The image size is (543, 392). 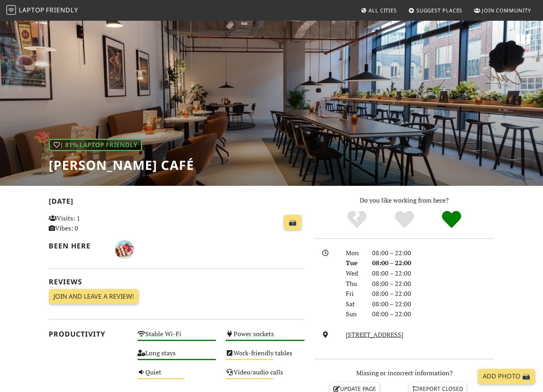 What do you see at coordinates (502, 10) in the screenshot?
I see `a: Join Community` at bounding box center [502, 10].